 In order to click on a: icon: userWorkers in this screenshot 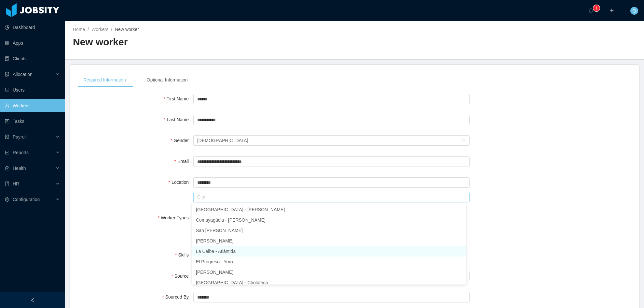, I will do `click(32, 106)`.